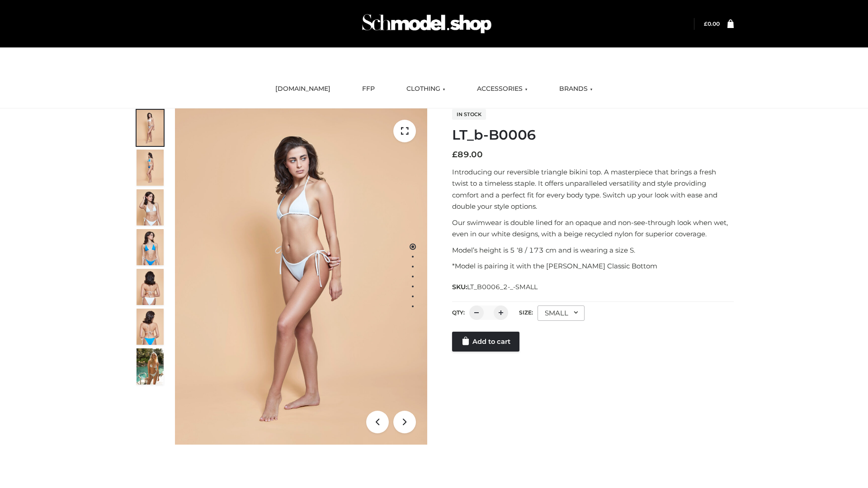 The width and height of the screenshot is (868, 488). Describe the element at coordinates (593, 190) in the screenshot. I see `p: Introducing our reversible triangle bikini top. A masterpiece that brings a fresh twist to a time...` at that location.